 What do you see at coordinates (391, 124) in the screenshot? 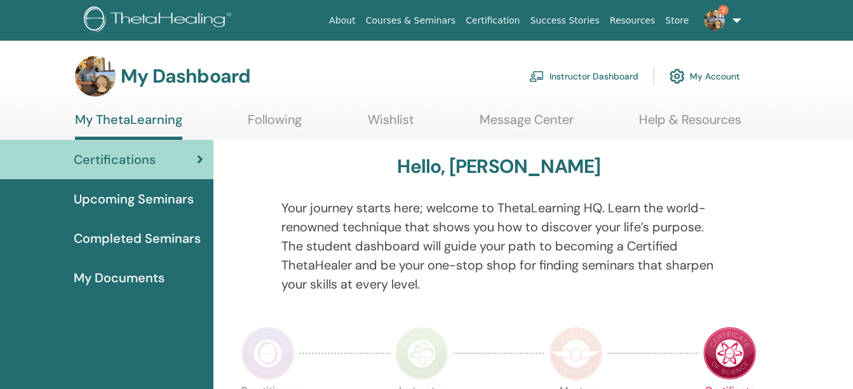
I see `a: Wishlist` at bounding box center [391, 124].